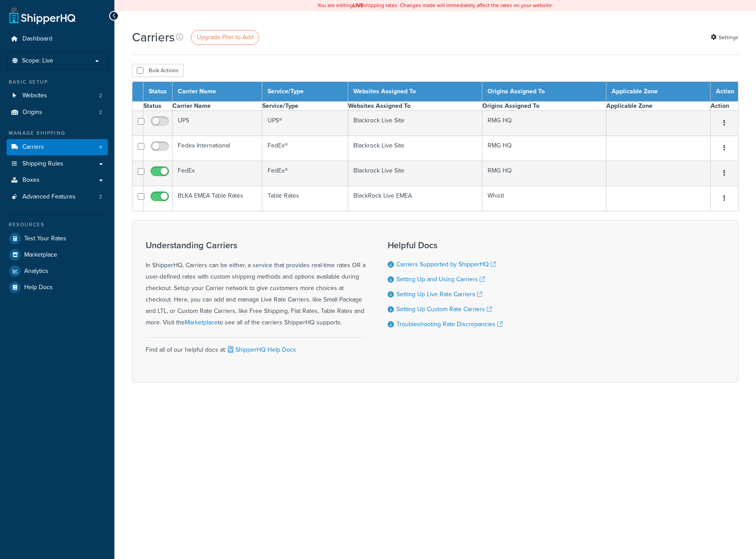 The image size is (756, 559). I want to click on a: Setting Up and Using Carriers, so click(440, 279).